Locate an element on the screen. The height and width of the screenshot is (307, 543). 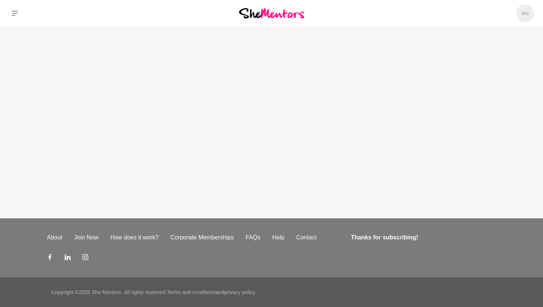
a: privacy policy is located at coordinates (240, 292).